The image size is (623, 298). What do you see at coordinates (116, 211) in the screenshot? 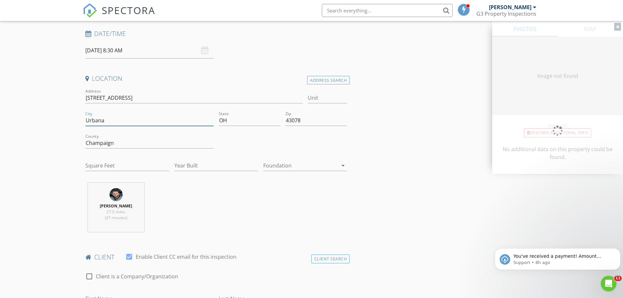
I see `span: 27.0 miles` at bounding box center [116, 211].